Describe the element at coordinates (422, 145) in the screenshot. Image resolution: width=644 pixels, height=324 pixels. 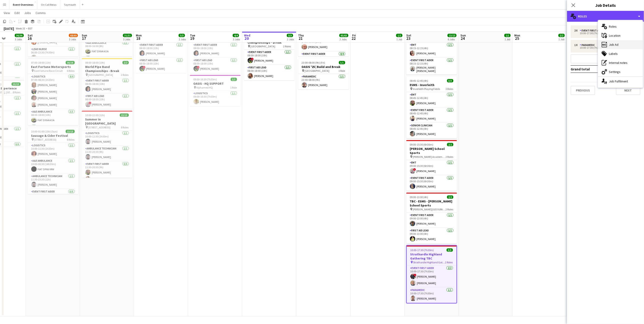
I see `span: 09:00-15:30 (6h30m)` at that location.